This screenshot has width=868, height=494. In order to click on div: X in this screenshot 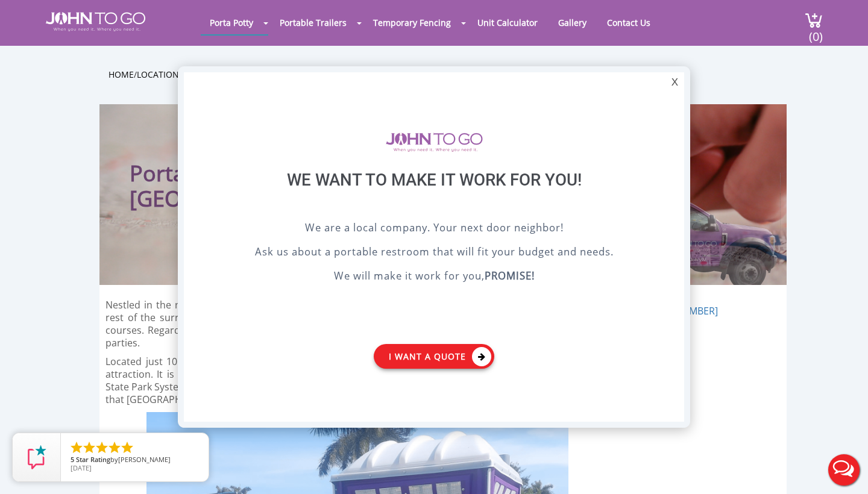, I will do `click(675, 83)`.